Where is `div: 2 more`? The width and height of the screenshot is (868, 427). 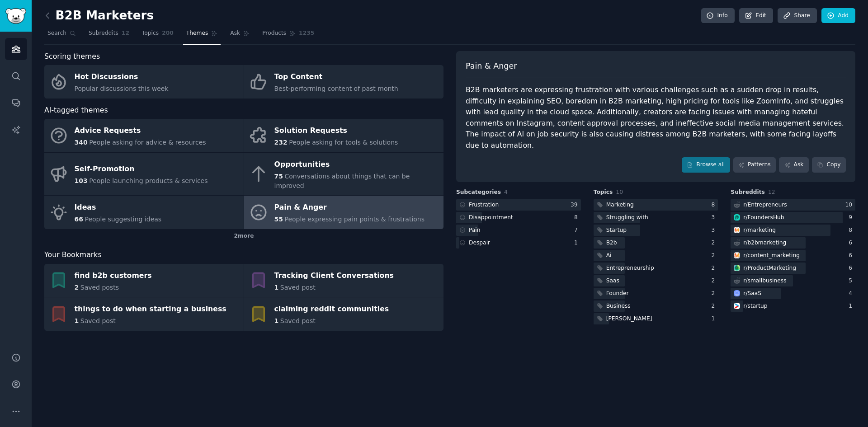
div: 2 more is located at coordinates (244, 237).